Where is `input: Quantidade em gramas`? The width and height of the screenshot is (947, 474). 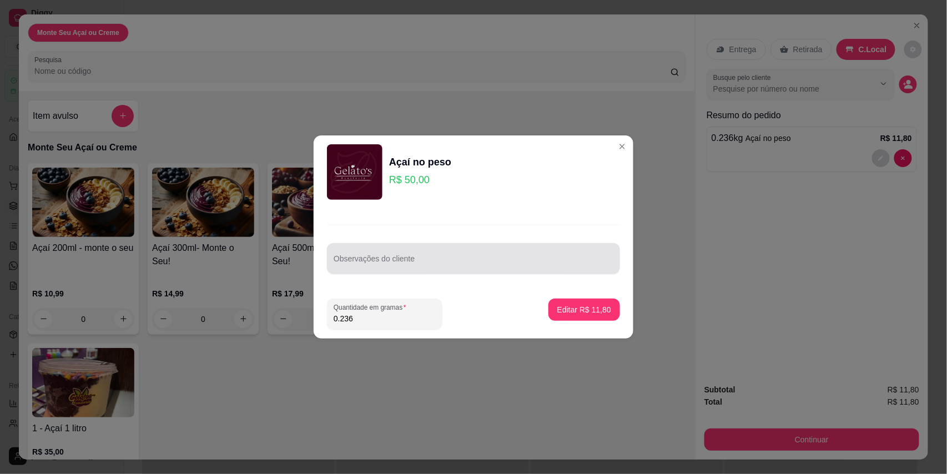
input: Quantidade em gramas is located at coordinates (385, 319).